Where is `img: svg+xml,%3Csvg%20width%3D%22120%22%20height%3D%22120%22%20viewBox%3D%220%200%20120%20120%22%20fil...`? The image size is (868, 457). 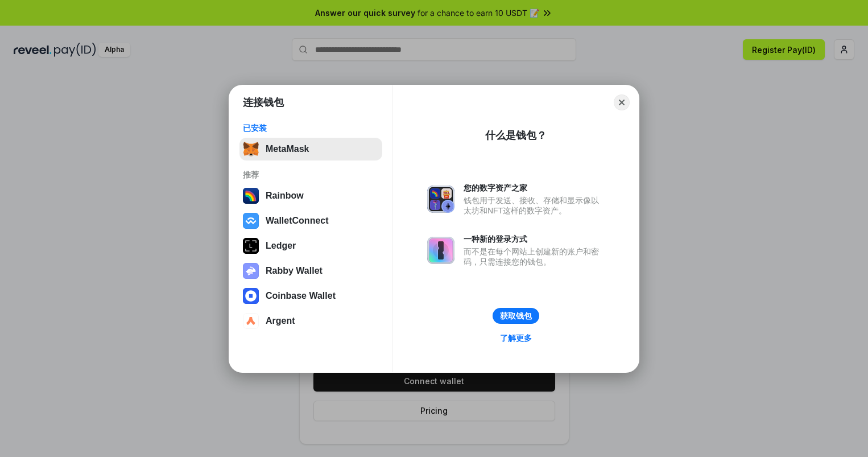
img: svg+xml,%3Csvg%20width%3D%22120%22%20height%3D%22120%22%20viewBox%3D%220%200%20120%20120%22%20fil... is located at coordinates (251, 196).